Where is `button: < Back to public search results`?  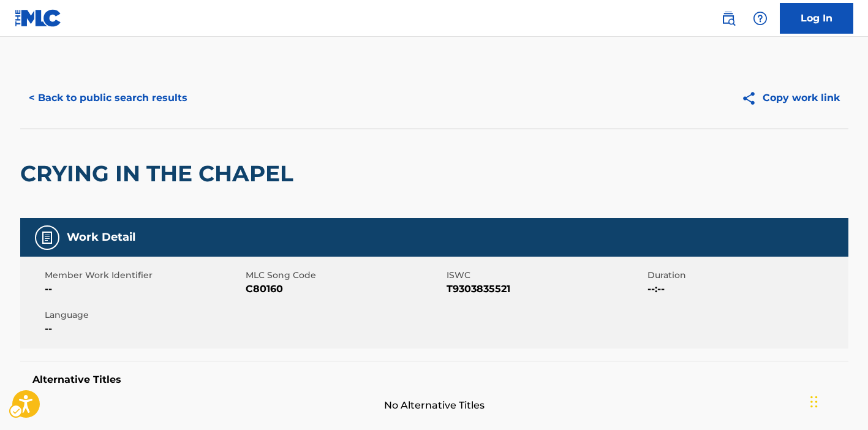
button: < Back to public search results is located at coordinates (108, 98).